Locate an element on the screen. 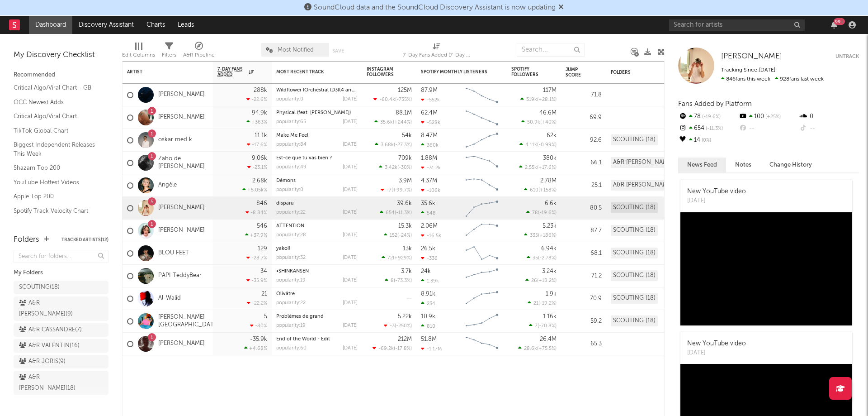  div: 6.6k is located at coordinates (551, 203).